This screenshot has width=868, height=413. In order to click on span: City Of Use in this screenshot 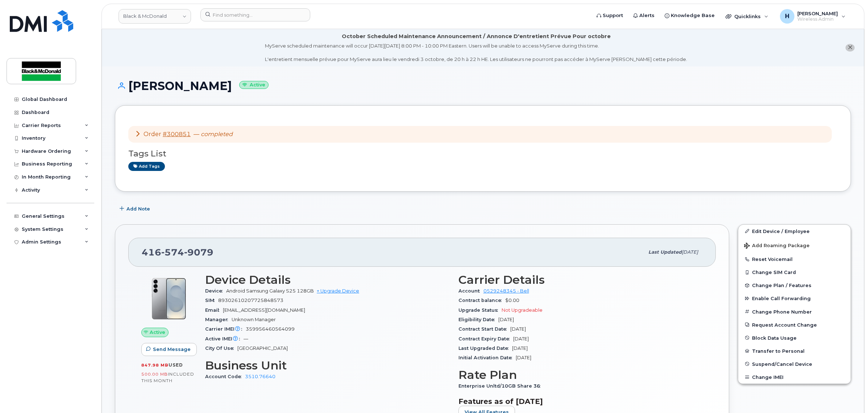, I will do `click(221, 348)`.